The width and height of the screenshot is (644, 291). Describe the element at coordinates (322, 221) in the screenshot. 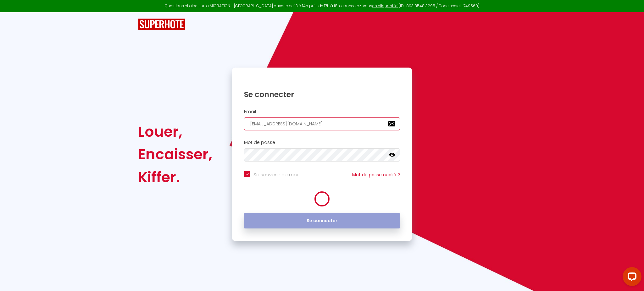

I see `button: Se connecter` at that location.